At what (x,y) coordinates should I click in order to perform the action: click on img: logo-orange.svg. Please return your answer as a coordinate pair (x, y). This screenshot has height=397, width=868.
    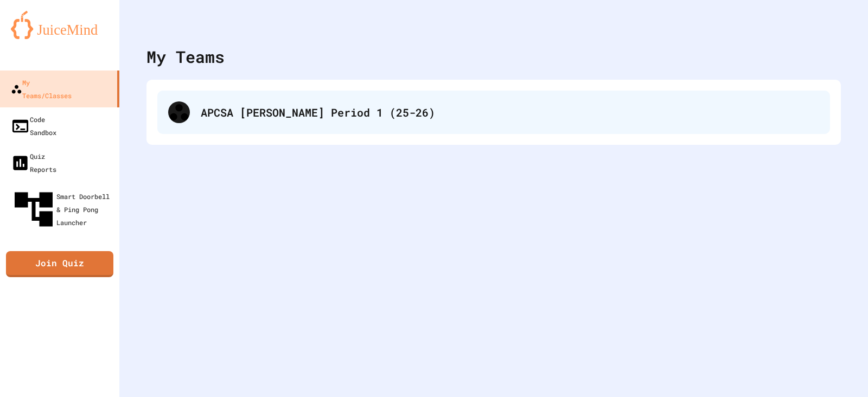
    Looking at the image, I should click on (60, 25).